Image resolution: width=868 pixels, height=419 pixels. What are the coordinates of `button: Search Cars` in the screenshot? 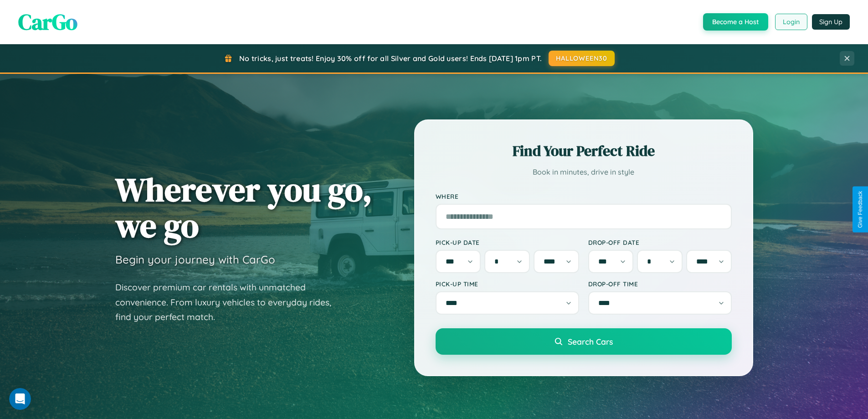 It's located at (583, 342).